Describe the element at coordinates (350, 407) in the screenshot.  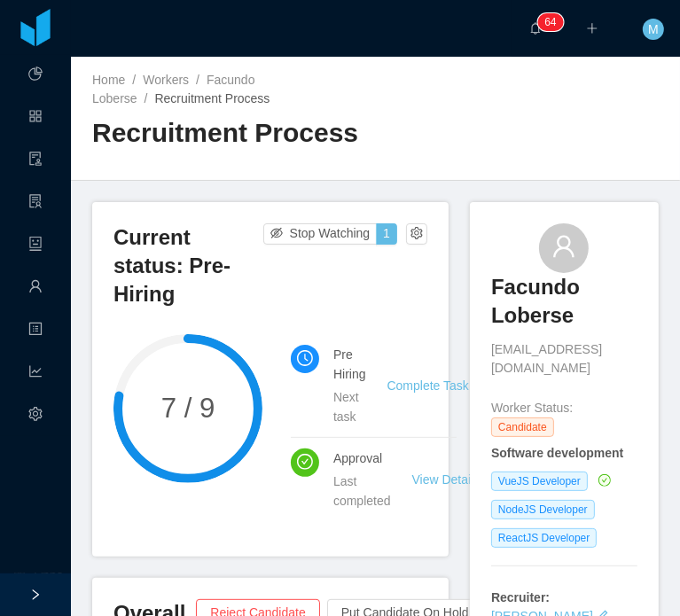
I see `div: Next task` at that location.